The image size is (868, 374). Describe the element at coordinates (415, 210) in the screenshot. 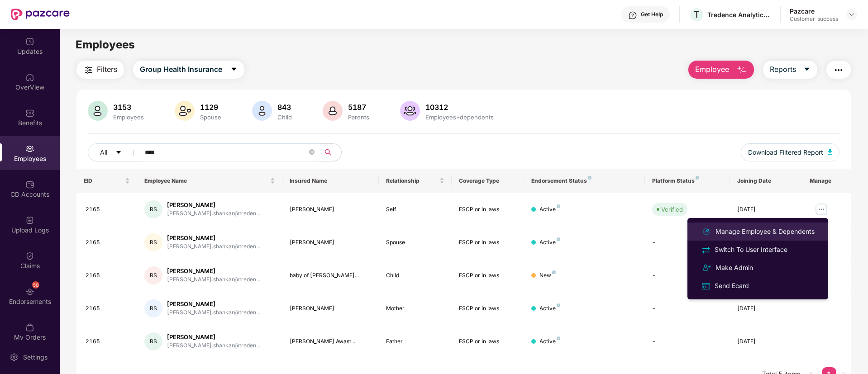

I see `div: Self` at that location.